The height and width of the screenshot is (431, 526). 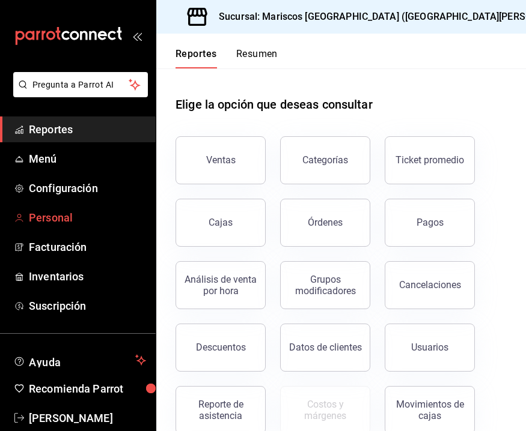 I want to click on button: Reportes, so click(x=196, y=58).